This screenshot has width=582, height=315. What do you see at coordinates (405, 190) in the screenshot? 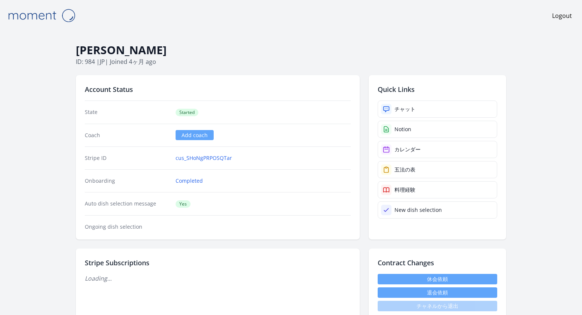
I see `div: 料理経験` at bounding box center [405, 190].